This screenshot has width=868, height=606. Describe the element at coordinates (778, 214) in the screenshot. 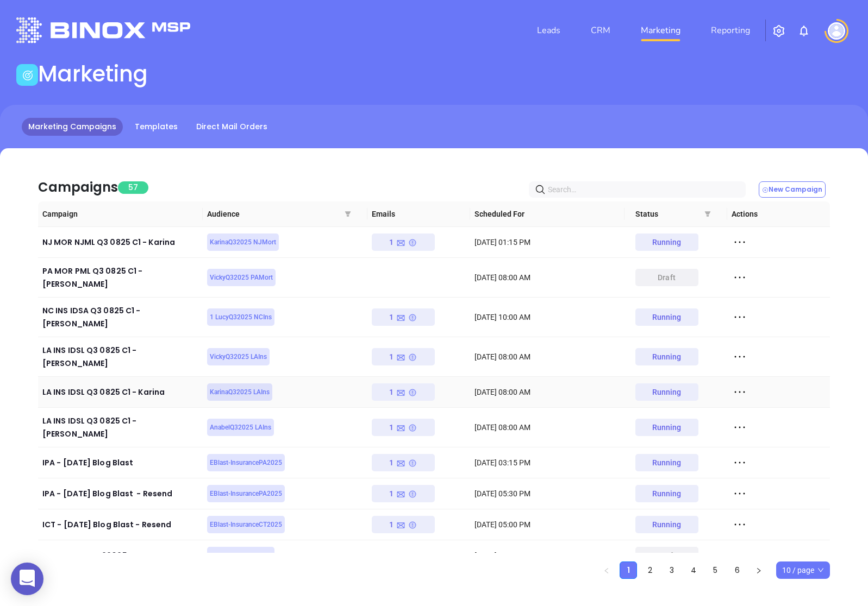

I see `th: Actions` at that location.